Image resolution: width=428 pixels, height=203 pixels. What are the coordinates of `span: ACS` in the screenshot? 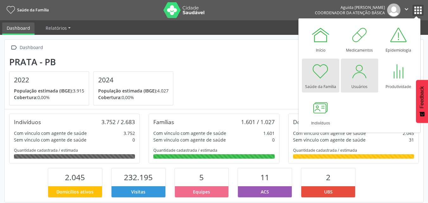 It's located at (265, 192).